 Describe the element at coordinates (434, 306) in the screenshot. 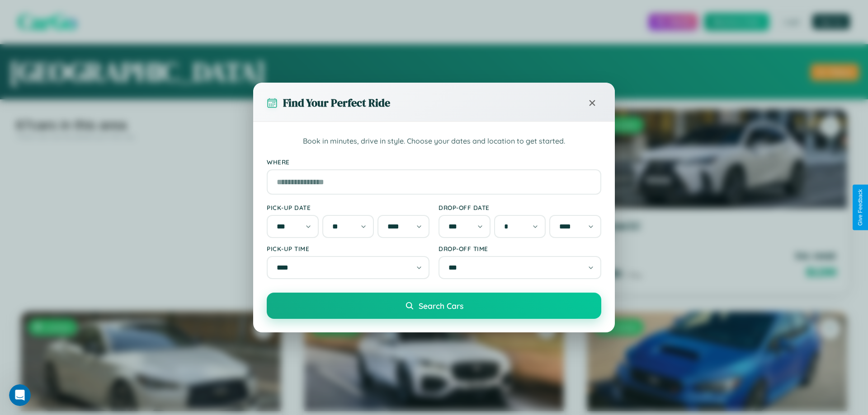

I see `button: Search Cars` at that location.